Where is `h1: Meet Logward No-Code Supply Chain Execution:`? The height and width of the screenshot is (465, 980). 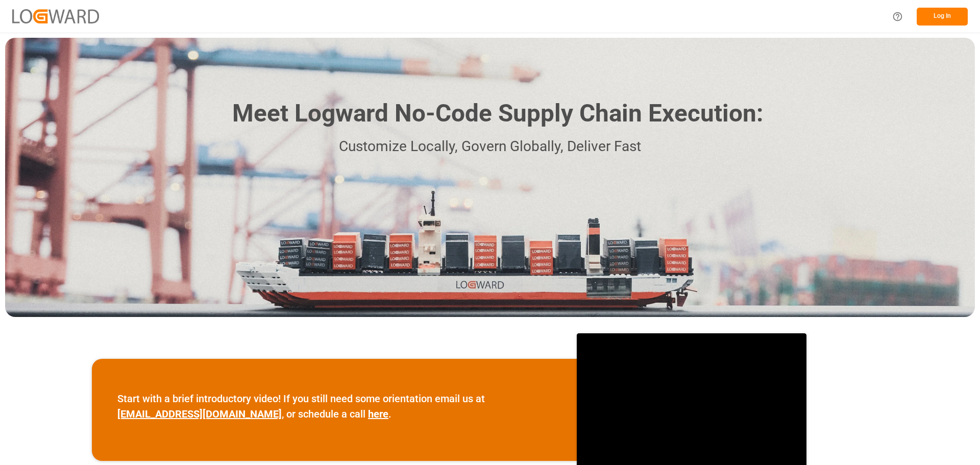 h1: Meet Logward No-Code Supply Chain Execution: is located at coordinates (498, 113).